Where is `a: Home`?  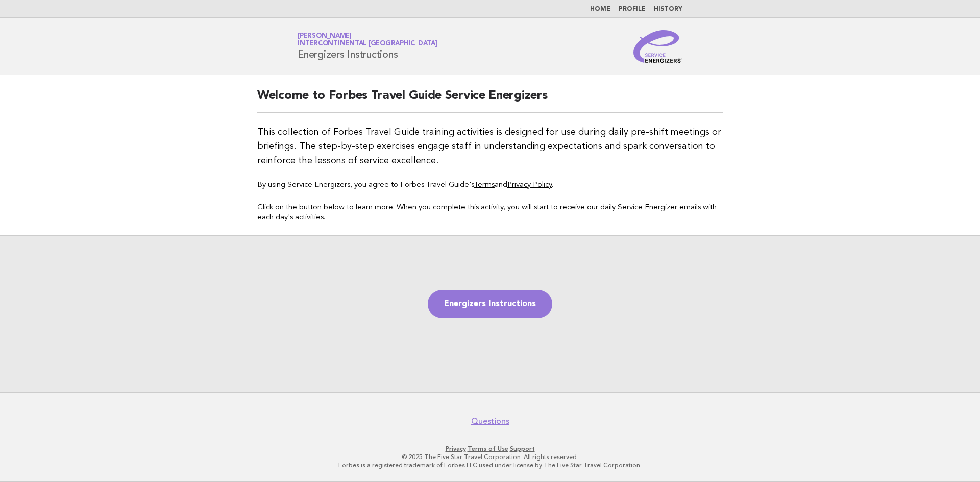 a: Home is located at coordinates (600, 10).